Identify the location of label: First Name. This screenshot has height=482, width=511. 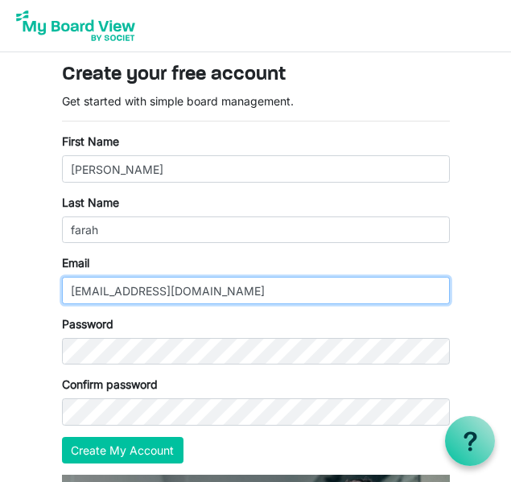
(90, 141).